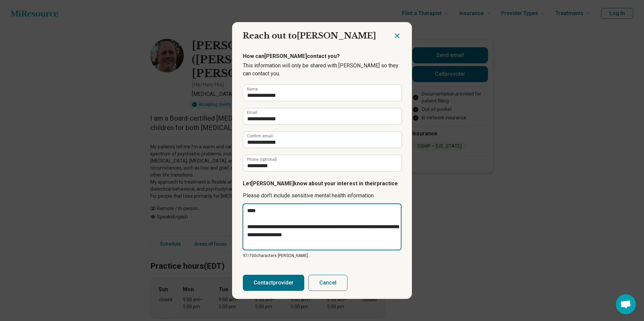 This screenshot has width=644, height=321. I want to click on p: Please don’t include sensitive mental health information., so click(322, 195).